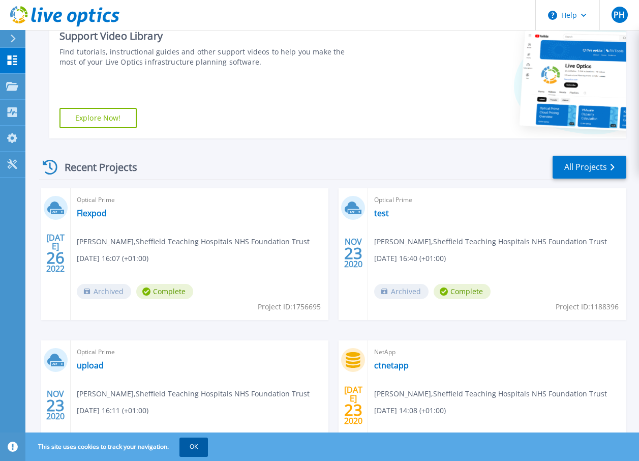 This screenshot has height=461, width=639. I want to click on div: Support Video Library, so click(210, 36).